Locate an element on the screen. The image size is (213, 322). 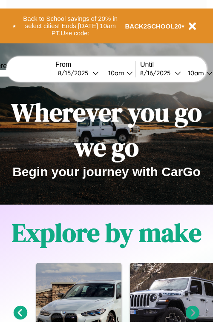
div: 8 / 16 / 2025 is located at coordinates (157, 73).